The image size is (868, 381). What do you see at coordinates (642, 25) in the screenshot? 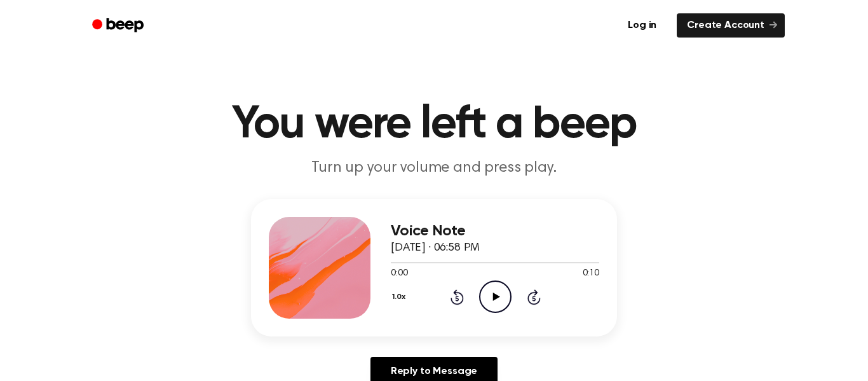
I see `a: Log in` at bounding box center [642, 25].